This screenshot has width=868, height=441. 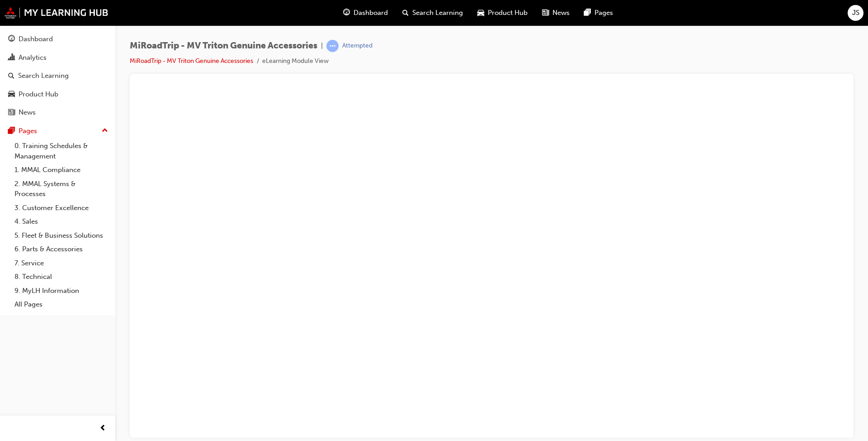 What do you see at coordinates (191, 60) in the screenshot?
I see `a: MiRoadTrip - MV Triton Genuine Accessories` at bounding box center [191, 60].